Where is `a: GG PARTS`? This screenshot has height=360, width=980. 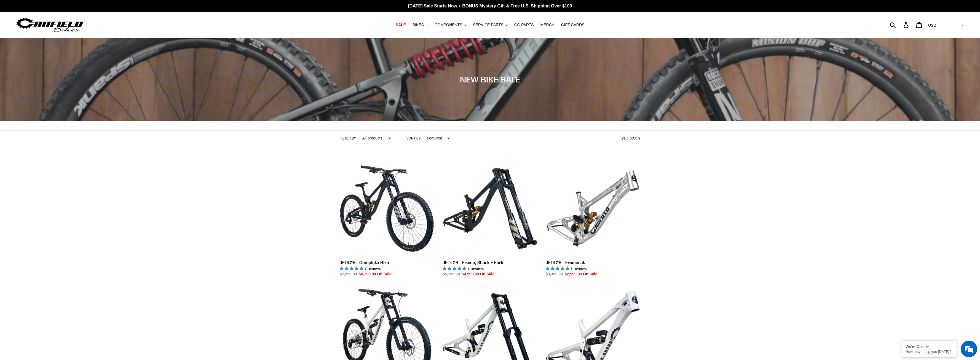
a: GG PARTS is located at coordinates (524, 25).